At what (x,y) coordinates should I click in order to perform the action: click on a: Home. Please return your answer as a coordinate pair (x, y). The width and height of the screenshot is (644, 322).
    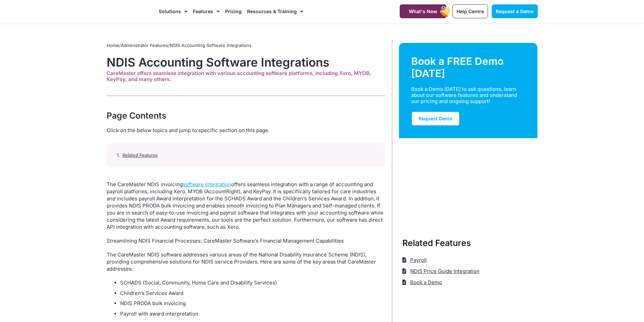
    Looking at the image, I should click on (113, 45).